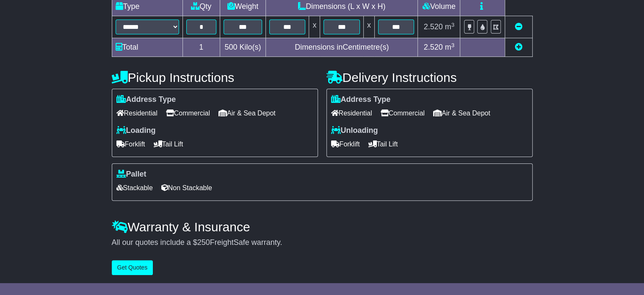 This screenshot has height=295, width=644. Describe the element at coordinates (322, 227) in the screenshot. I see `h4: Warranty & Insurance` at that location.